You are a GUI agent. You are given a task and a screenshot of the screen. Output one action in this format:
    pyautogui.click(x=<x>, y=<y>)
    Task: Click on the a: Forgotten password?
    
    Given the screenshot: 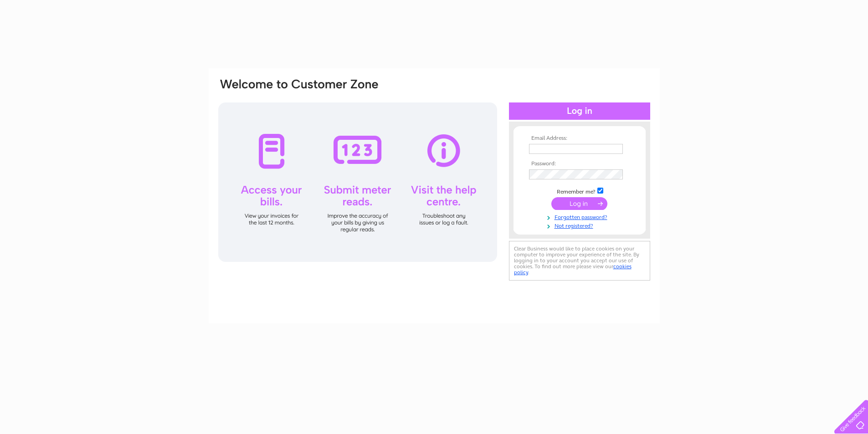 What is the action you would take?
    pyautogui.click(x=581, y=216)
    